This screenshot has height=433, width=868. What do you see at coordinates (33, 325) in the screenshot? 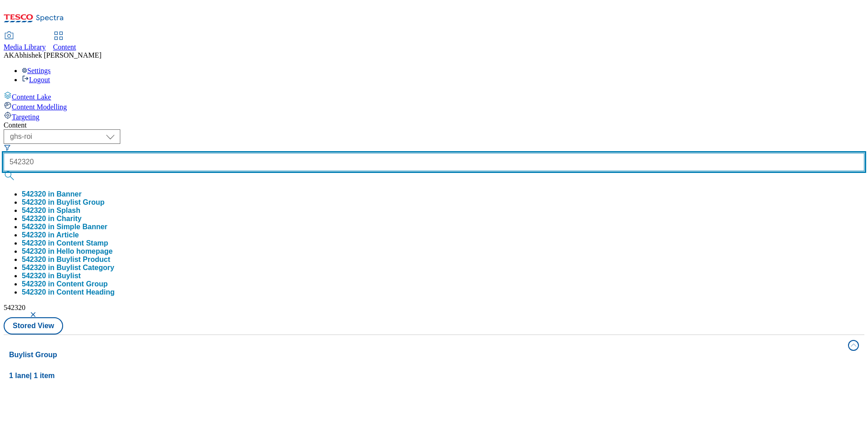
I see `button: Stored View` at bounding box center [33, 325].